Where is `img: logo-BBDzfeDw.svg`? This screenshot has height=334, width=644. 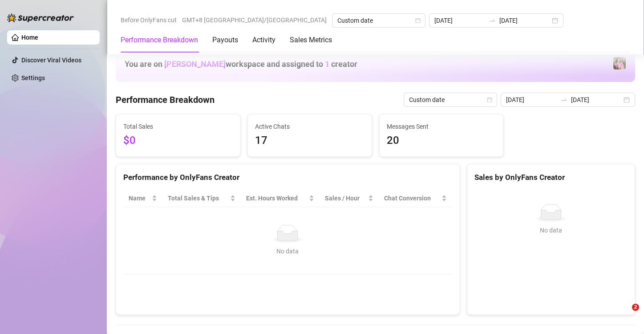 img: logo-BBDzfeDw.svg is located at coordinates (41, 18).